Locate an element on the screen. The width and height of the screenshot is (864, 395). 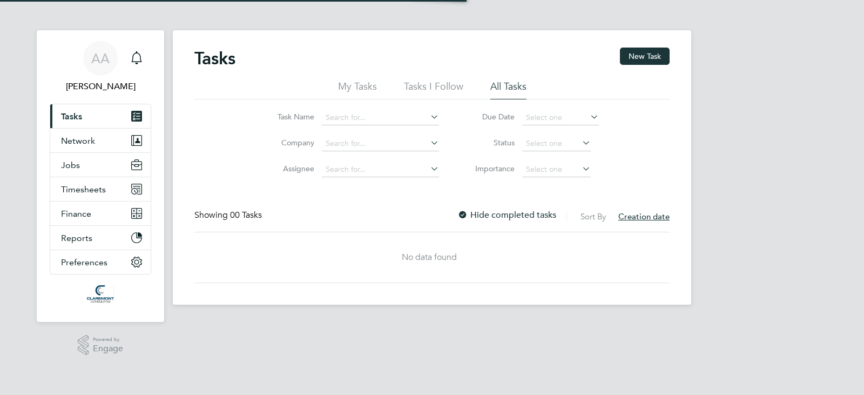
span: Preferences is located at coordinates (84, 262).